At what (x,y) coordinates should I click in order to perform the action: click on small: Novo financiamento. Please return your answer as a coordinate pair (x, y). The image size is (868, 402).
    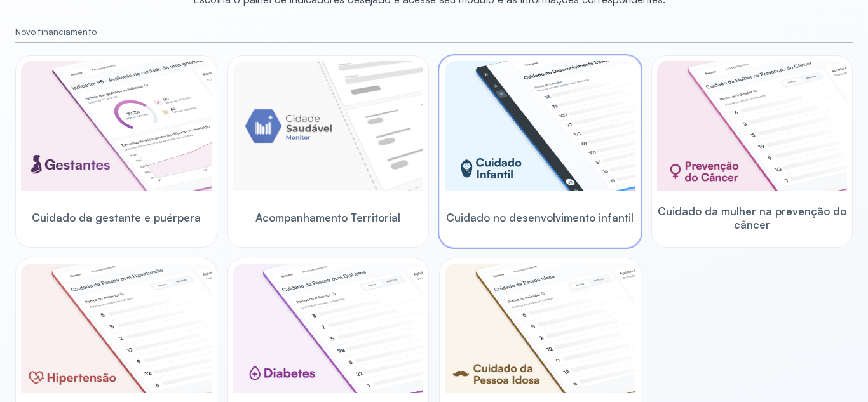
    Looking at the image, I should click on (434, 32).